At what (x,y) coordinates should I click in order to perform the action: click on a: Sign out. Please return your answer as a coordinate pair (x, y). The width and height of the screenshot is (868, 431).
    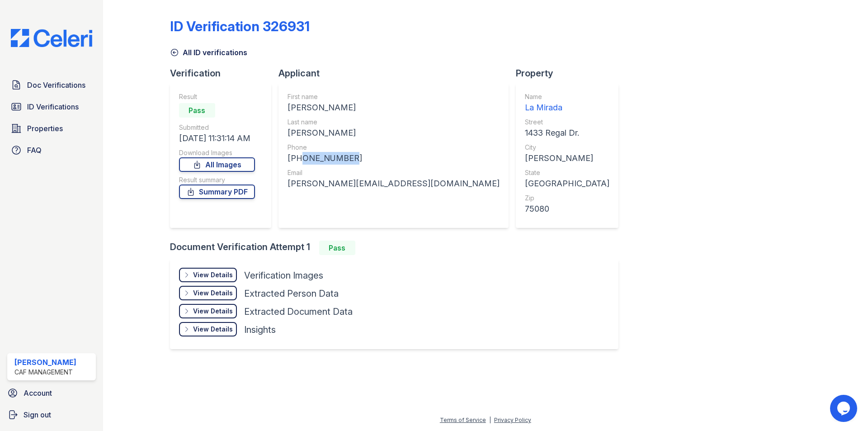
    Looking at the image, I should click on (52, 415).